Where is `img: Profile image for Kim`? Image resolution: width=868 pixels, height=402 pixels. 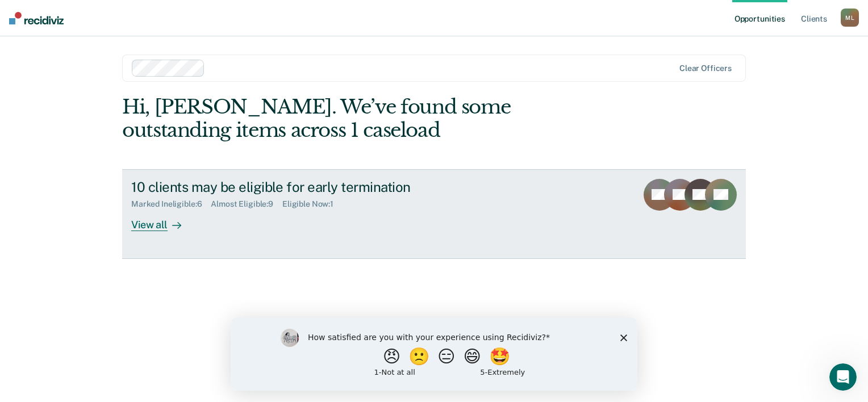 img: Profile image for Kim is located at coordinates (59, 20).